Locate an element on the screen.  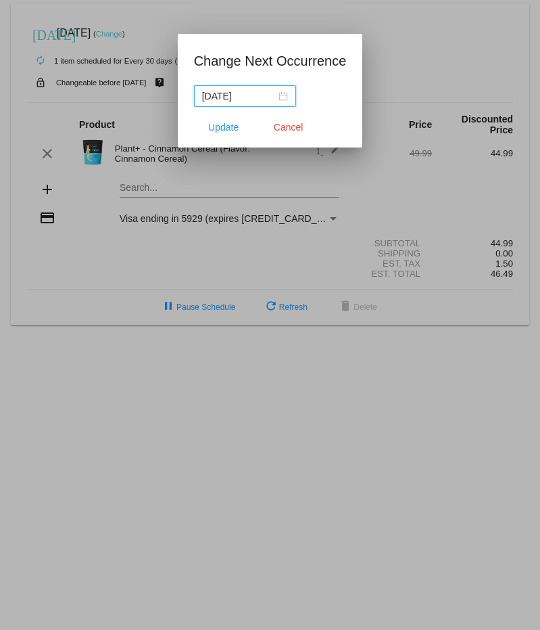
button: Close dialog is located at coordinates (289, 127).